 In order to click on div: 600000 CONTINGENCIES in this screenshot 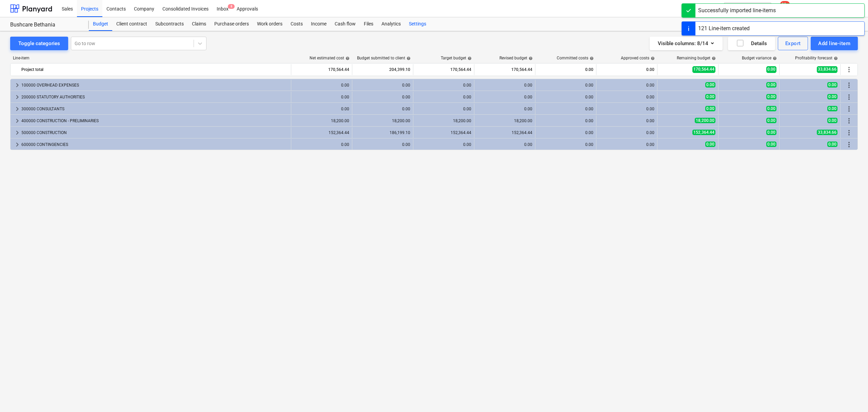, I will do `click(154, 145)`.